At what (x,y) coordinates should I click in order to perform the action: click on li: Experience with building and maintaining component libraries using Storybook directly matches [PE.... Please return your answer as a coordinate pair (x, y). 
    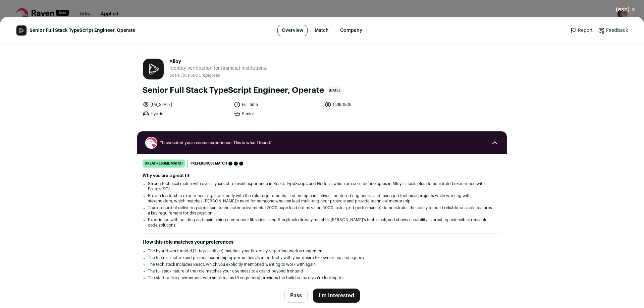
    Looking at the image, I should click on (322, 223).